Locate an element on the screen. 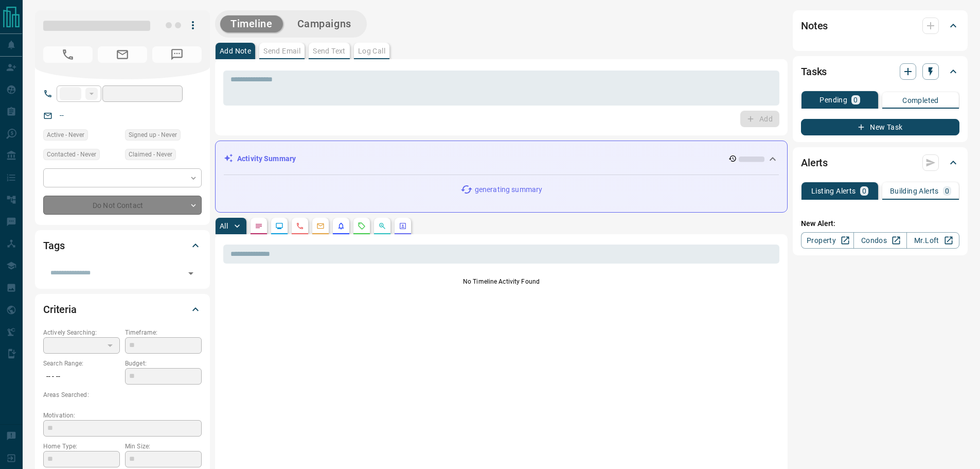 This screenshot has height=469, width=980. button: Timeline is located at coordinates (251, 24).